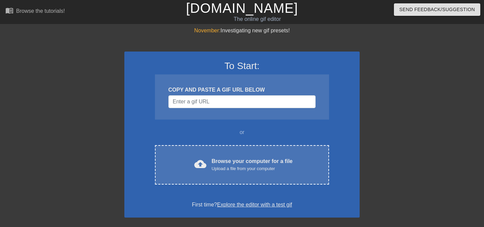  I want to click on div: or, so click(242, 132).